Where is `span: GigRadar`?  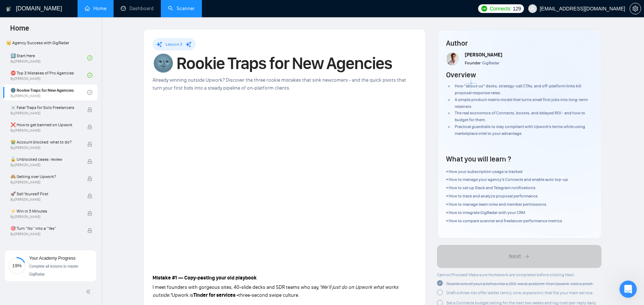
span: GigRadar is located at coordinates (491, 63).